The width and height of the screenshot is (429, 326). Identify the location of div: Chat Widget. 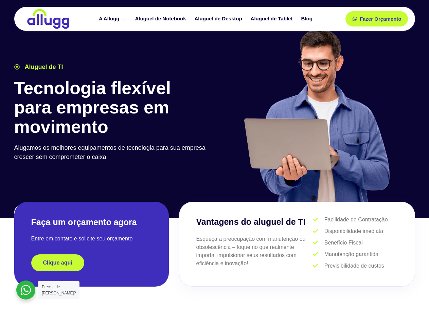
(412, 310).